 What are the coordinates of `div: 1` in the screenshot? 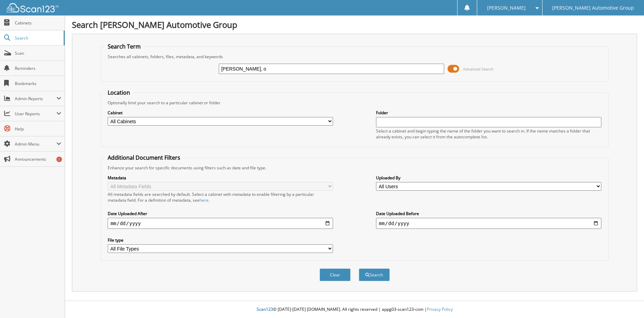 It's located at (59, 159).